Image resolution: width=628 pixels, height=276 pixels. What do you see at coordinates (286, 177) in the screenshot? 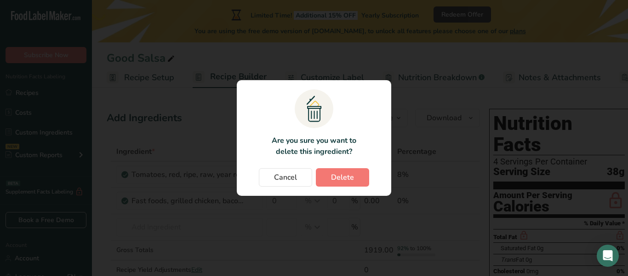
I see `span: Cancel` at bounding box center [286, 177].